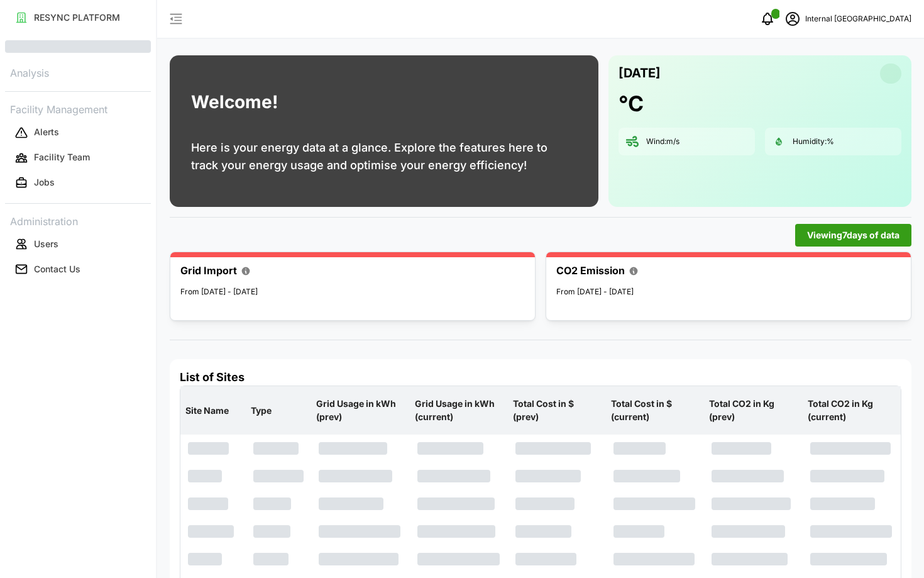 Image resolution: width=924 pixels, height=578 pixels. I want to click on a: Contact Us, so click(78, 269).